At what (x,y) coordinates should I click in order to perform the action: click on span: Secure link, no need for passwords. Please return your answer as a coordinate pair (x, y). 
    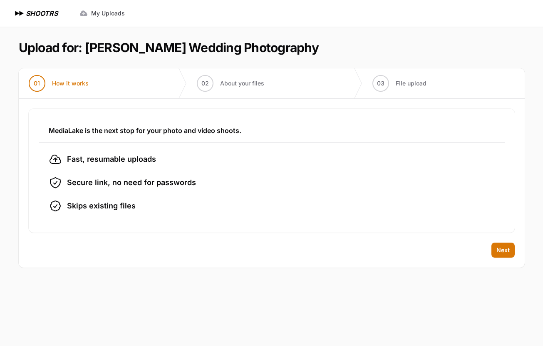
    Looking at the image, I should click on (132, 182).